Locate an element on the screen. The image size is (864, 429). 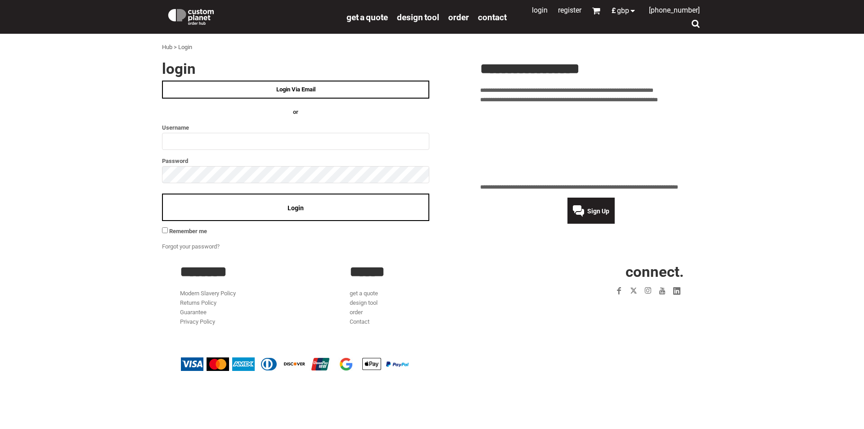
span: Login Via Email is located at coordinates (296, 89).